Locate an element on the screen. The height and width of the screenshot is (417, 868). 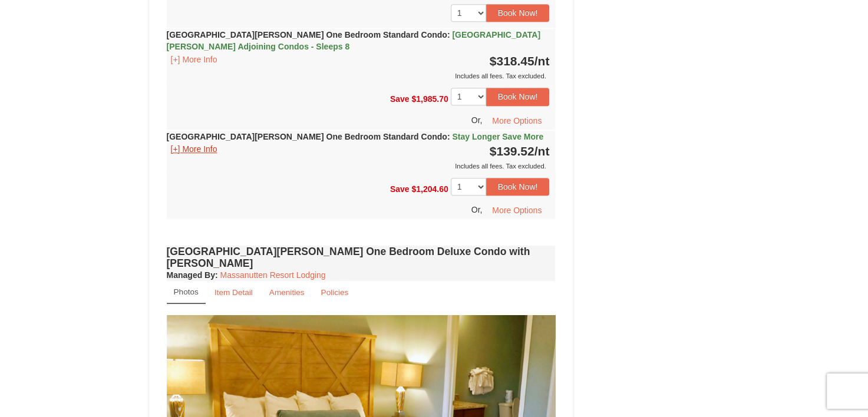
small: Amenities is located at coordinates (287, 292).